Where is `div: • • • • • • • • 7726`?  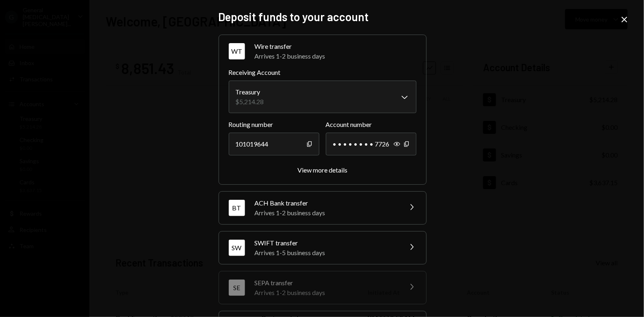
div: • • • • • • • • 7726 is located at coordinates (371, 144).